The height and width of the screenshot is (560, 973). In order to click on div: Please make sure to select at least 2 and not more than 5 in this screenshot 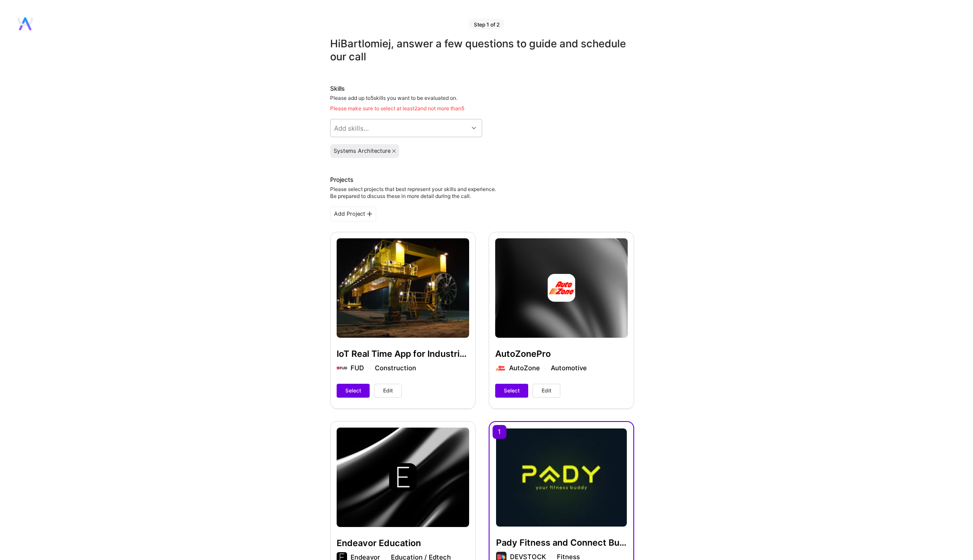, I will do `click(482, 109)`.